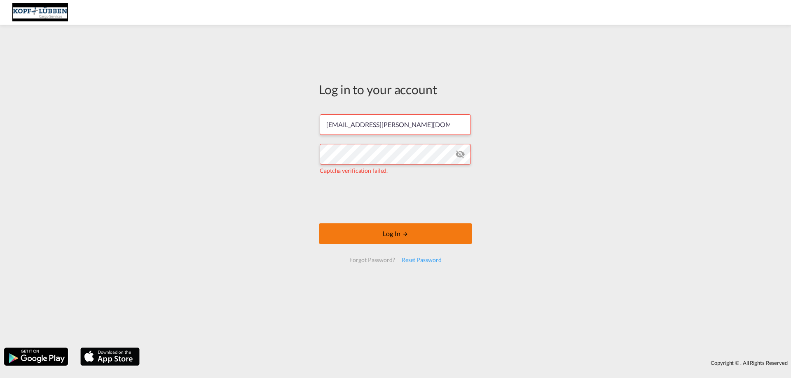 The image size is (791, 378). Describe the element at coordinates (36, 357) in the screenshot. I see `img: google.png` at that location.